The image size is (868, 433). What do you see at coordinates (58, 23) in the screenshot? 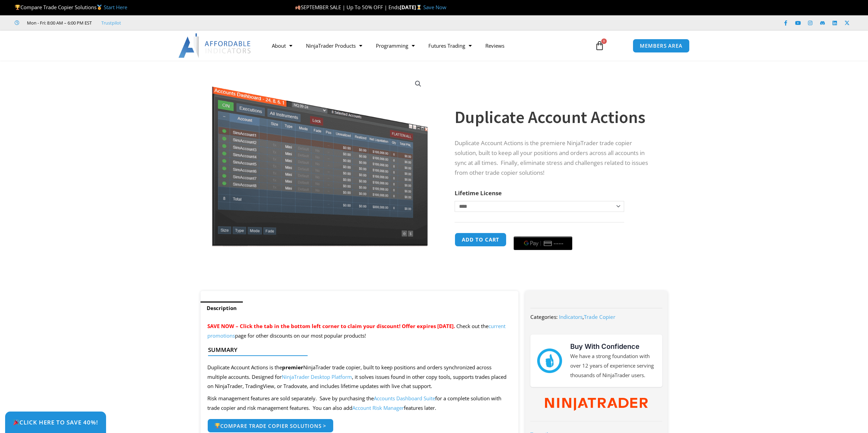
I see `span: Mon - Fri: 8:00 AM – 6:00 PM EST` at bounding box center [58, 23].